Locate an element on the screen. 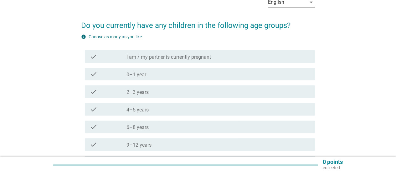 Image resolution: width=396 pixels, height=173 pixels. p: 0 points is located at coordinates (333, 162).